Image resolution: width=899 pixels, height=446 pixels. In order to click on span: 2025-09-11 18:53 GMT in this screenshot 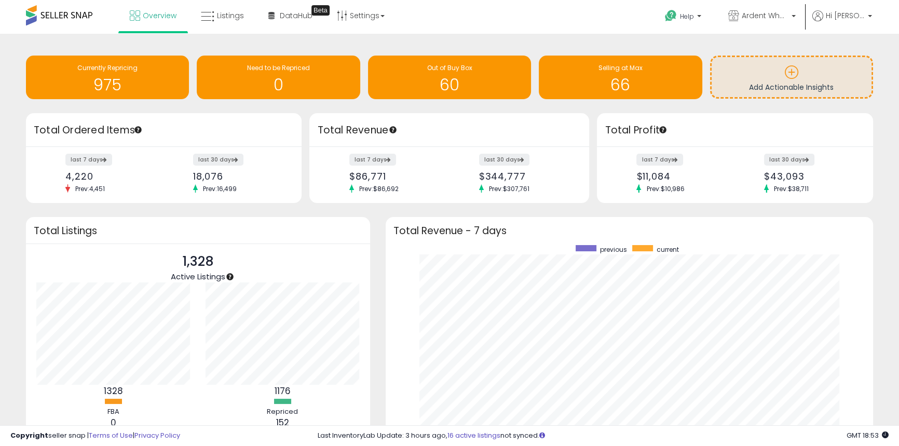, I will do `click(868, 435)`.